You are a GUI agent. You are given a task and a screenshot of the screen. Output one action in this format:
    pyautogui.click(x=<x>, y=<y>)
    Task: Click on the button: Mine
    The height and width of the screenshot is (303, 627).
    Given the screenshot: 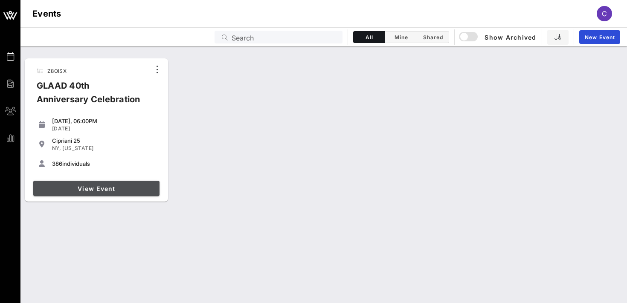 What is the action you would take?
    pyautogui.click(x=401, y=37)
    